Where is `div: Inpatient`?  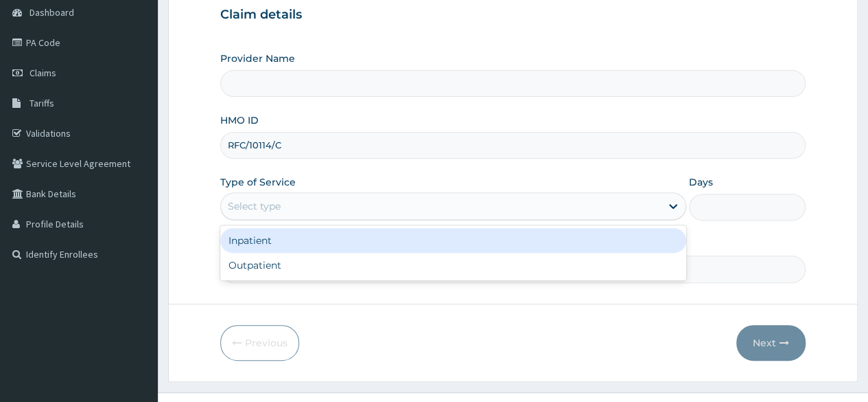 div: Inpatient is located at coordinates (453, 241).